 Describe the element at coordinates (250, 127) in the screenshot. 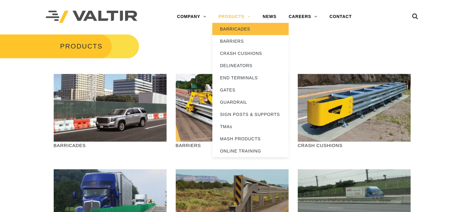

I see `a: TMAs` at that location.